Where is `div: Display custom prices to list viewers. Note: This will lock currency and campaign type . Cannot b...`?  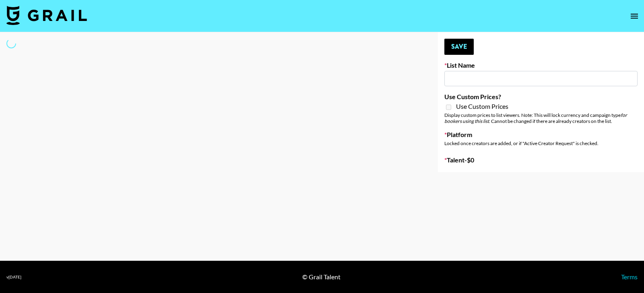
div: Display custom prices to list viewers. Note: This will lock currency and campaign type . Cannot b... is located at coordinates (541, 118).